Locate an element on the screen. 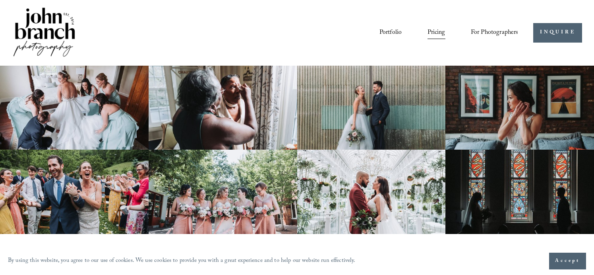 The height and width of the screenshot is (275, 594). span: For Photographers is located at coordinates (495, 33).